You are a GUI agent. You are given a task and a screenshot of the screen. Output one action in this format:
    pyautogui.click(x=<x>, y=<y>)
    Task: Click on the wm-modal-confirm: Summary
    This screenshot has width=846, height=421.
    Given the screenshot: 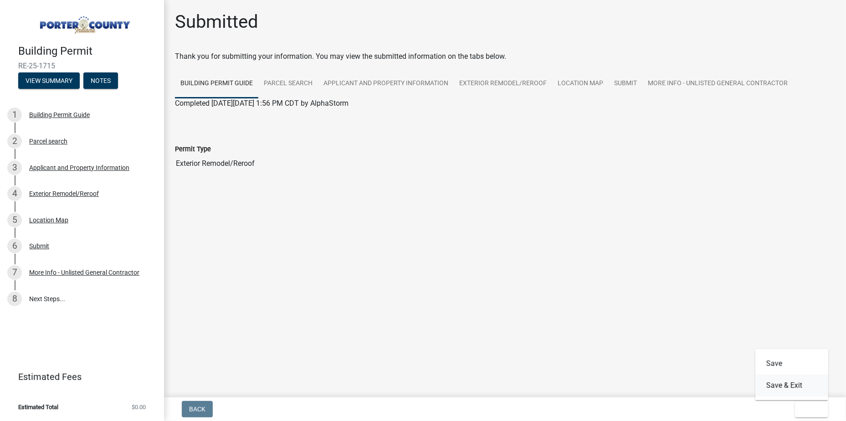 What is the action you would take?
    pyautogui.click(x=49, y=81)
    